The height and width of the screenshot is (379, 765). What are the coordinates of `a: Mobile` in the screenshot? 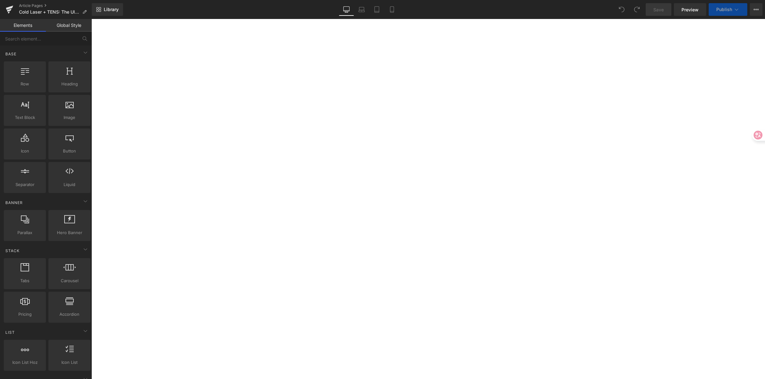 It's located at (392, 9).